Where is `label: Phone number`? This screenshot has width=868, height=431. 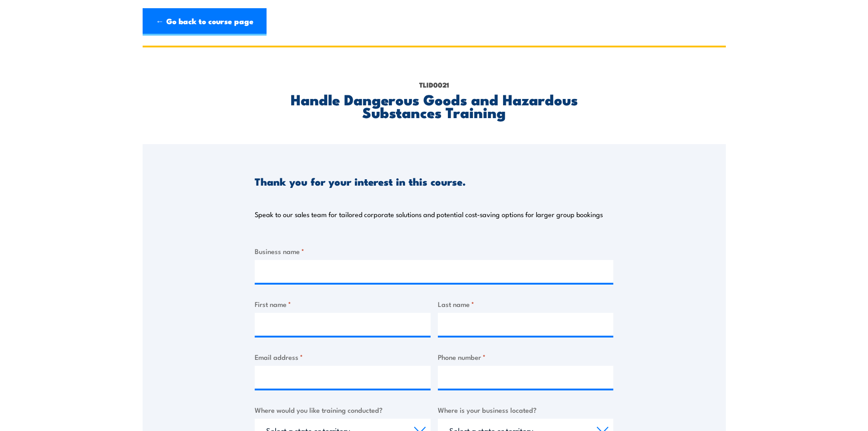
label: Phone number is located at coordinates (526, 357).